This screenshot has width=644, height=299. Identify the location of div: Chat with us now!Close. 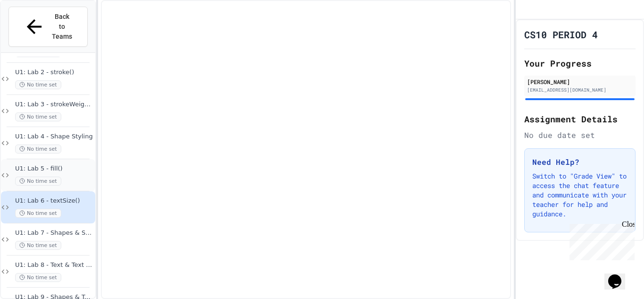
(35, 32).